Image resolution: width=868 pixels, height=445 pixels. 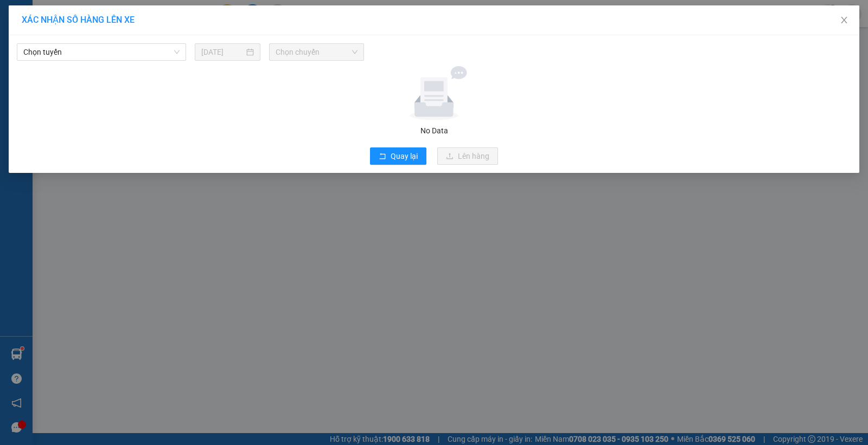 What do you see at coordinates (467, 156) in the screenshot?
I see `button: uploadLên hàng` at bounding box center [467, 156].